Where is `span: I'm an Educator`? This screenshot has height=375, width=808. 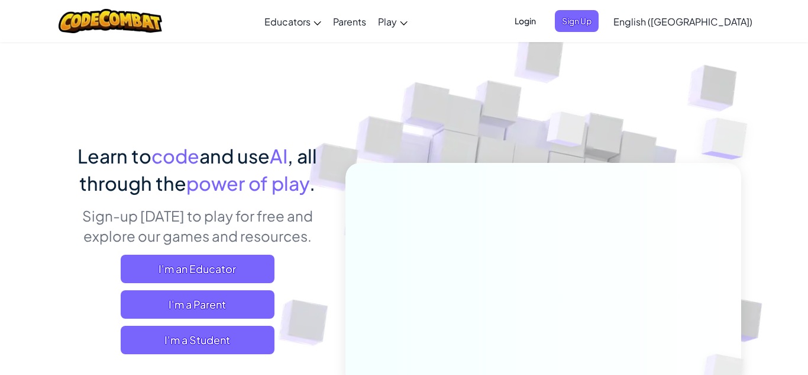
span: I'm an Educator is located at coordinates (198, 269).